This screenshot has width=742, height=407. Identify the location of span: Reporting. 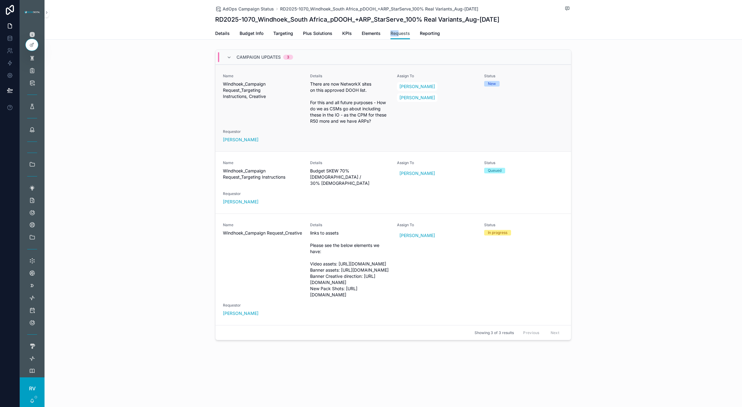
(430, 33).